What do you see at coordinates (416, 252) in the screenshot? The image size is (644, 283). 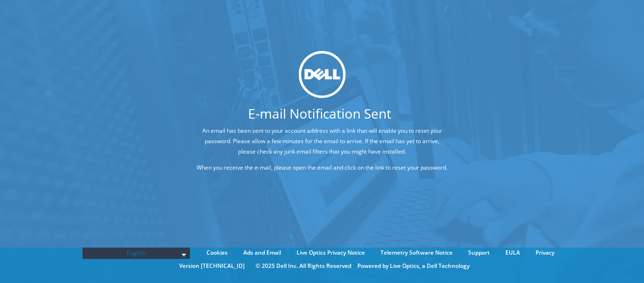 I see `a: Telemetry Software Notice` at bounding box center [416, 252].